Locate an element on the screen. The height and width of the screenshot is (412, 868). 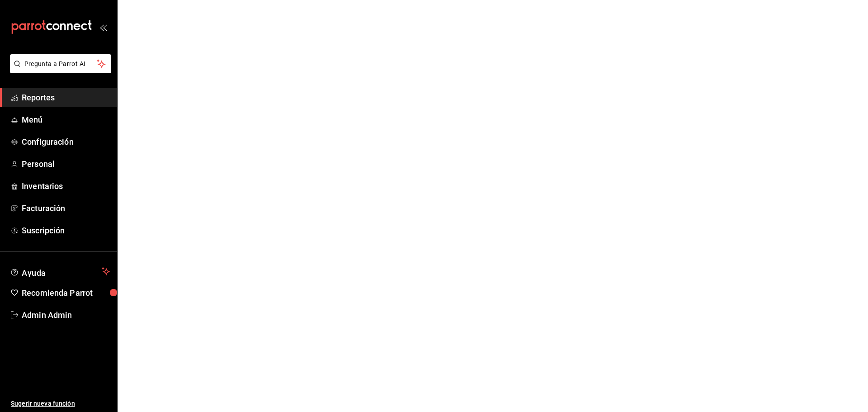
span: Suscripción is located at coordinates (65, 230).